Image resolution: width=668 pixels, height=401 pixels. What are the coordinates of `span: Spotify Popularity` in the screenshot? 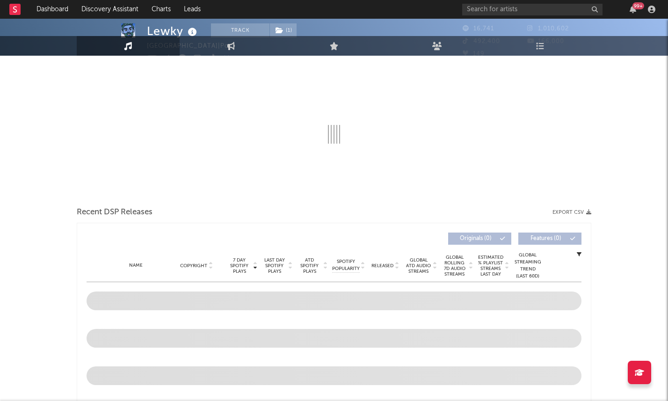 It's located at (346, 265).